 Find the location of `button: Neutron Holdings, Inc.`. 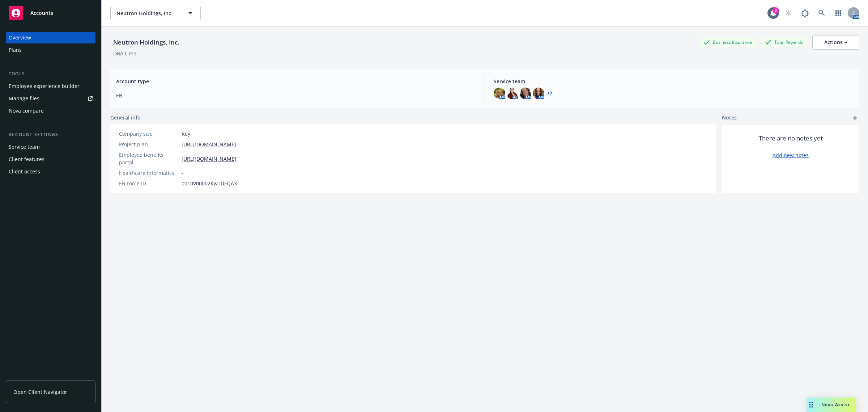

button: Neutron Holdings, Inc. is located at coordinates (155, 13).